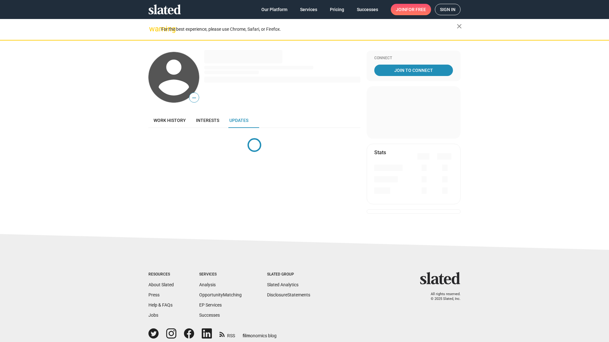 This screenshot has width=609, height=342. I want to click on a: Pricing, so click(337, 10).